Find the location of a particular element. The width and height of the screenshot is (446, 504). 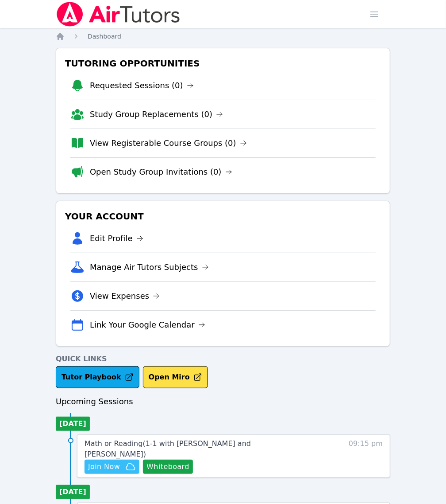

nav: Breadcrumb is located at coordinates (223, 36).